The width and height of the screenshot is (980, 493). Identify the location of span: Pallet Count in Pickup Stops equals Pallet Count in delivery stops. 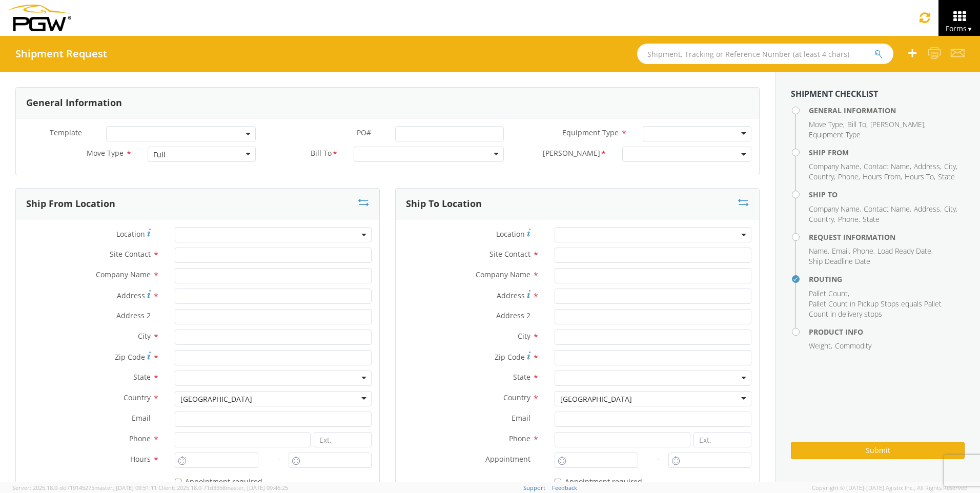
(875, 309).